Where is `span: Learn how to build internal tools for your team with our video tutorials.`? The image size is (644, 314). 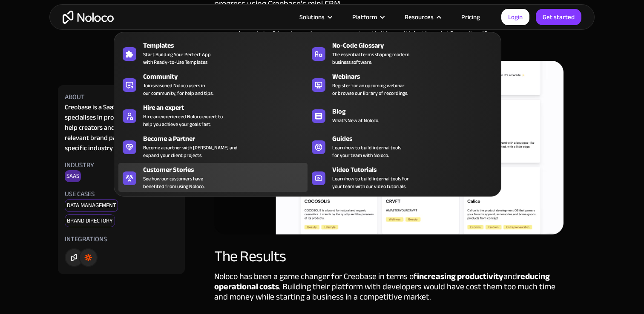 span: Learn how to build internal tools for your team with our video tutorials. is located at coordinates (370, 183).